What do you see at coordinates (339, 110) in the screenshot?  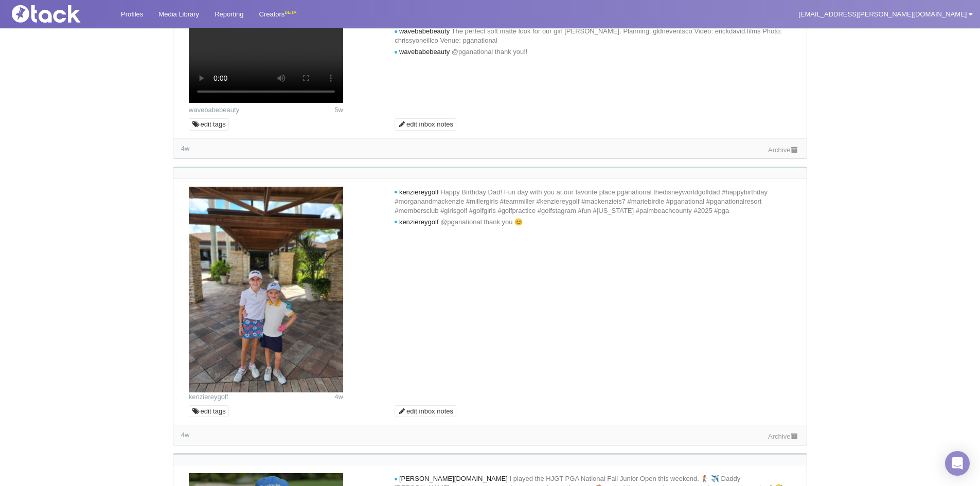 I see `span: 5w` at bounding box center [339, 110].